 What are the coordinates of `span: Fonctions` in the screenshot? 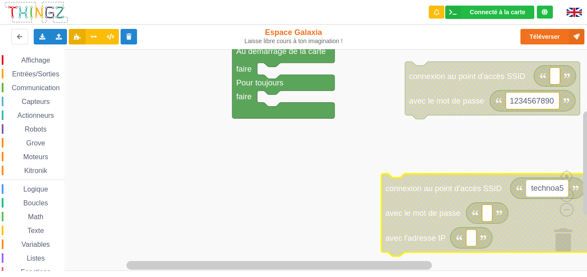 It's located at (35, 272).